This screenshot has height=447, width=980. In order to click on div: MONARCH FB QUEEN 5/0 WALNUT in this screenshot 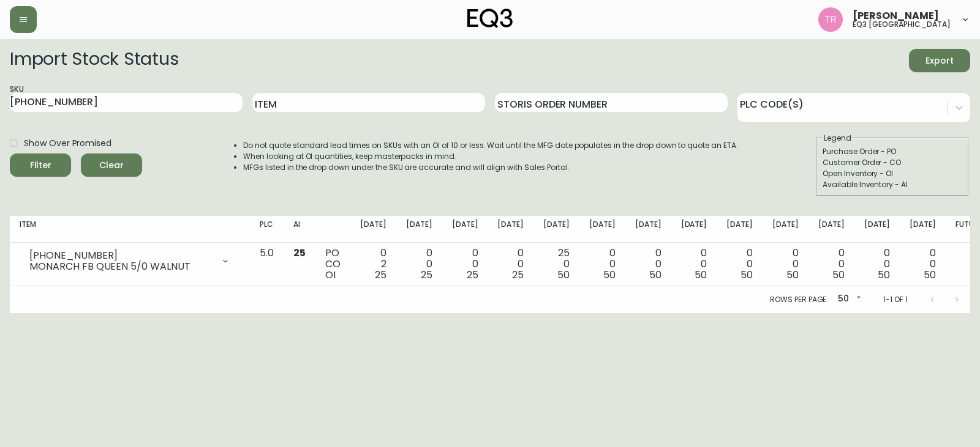, I will do `click(121, 267)`.